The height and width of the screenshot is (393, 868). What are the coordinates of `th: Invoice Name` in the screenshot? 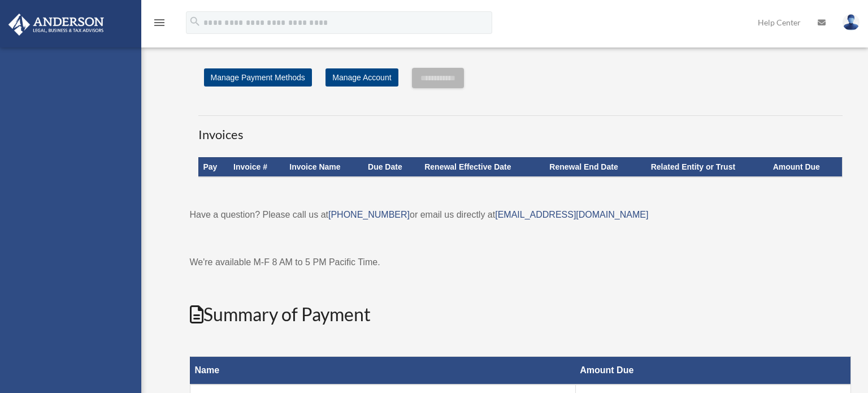 It's located at (324, 167).